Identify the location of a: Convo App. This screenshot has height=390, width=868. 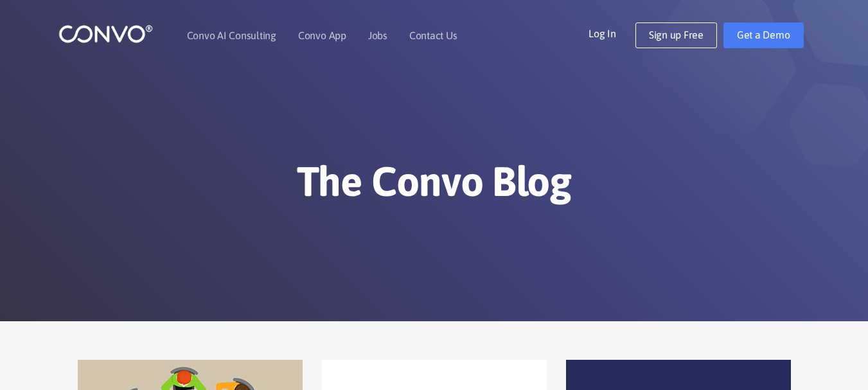
(322, 36).